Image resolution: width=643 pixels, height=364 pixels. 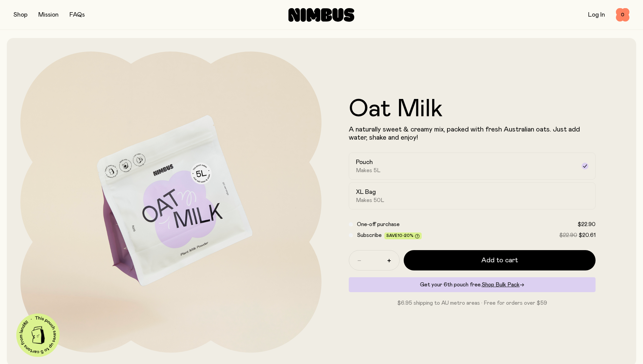 I want to click on span: One-off purchase, so click(x=378, y=224).